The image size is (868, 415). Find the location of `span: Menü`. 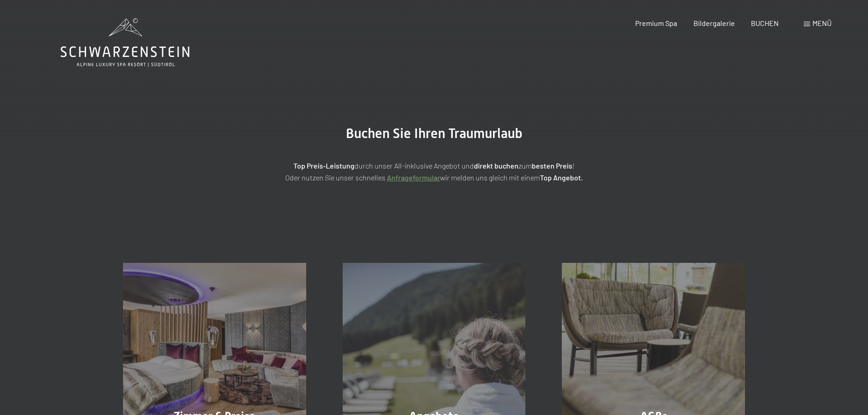

span: Menü is located at coordinates (821, 22).